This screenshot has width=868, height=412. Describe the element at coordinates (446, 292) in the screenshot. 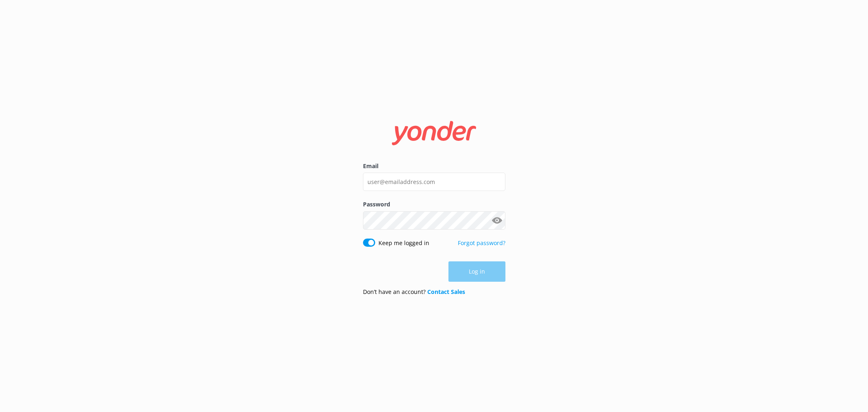

I see `a: Contact Sales` at that location.